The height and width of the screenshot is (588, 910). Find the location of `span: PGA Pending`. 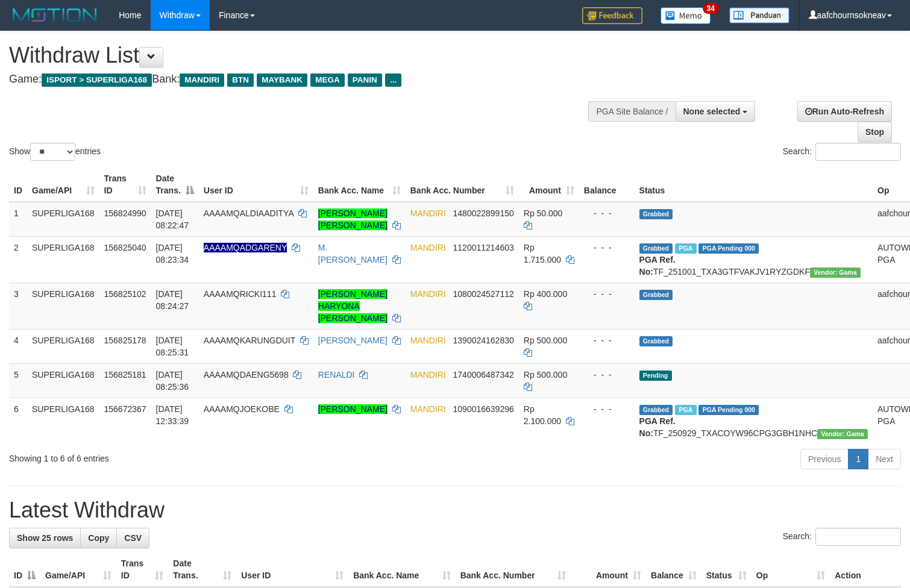

span: PGA Pending is located at coordinates (729, 410).